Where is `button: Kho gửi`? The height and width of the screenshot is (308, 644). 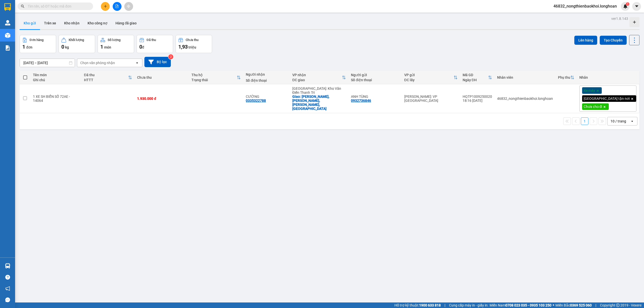
button: Kho gửi is located at coordinates (30, 23).